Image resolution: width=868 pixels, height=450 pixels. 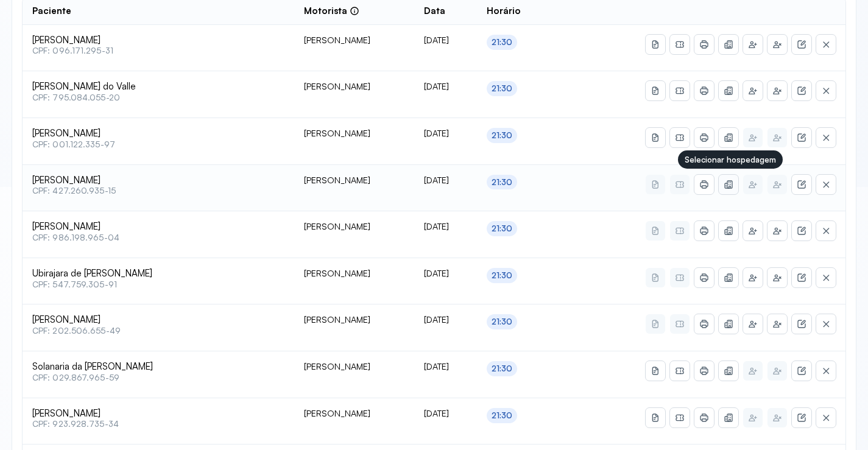 What do you see at coordinates (159, 285) in the screenshot?
I see `span: CPF: 547.759.305-91` at bounding box center [159, 285].